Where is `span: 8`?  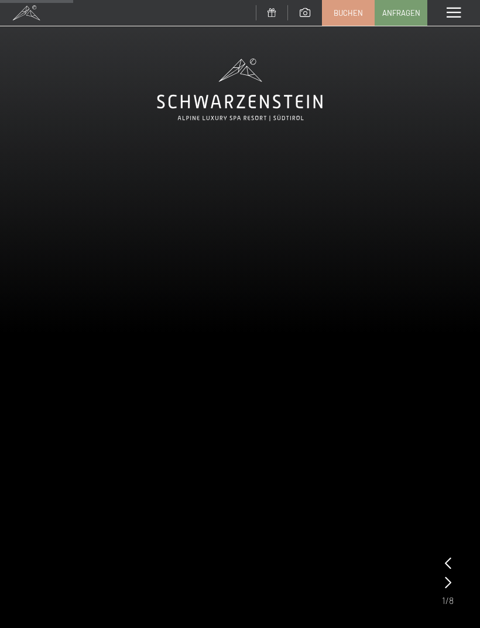 span: 8 is located at coordinates (451, 600).